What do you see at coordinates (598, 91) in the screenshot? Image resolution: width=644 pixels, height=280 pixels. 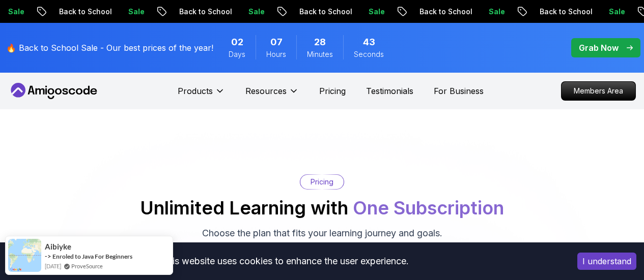 I see `a: Members Area` at bounding box center [598, 91].